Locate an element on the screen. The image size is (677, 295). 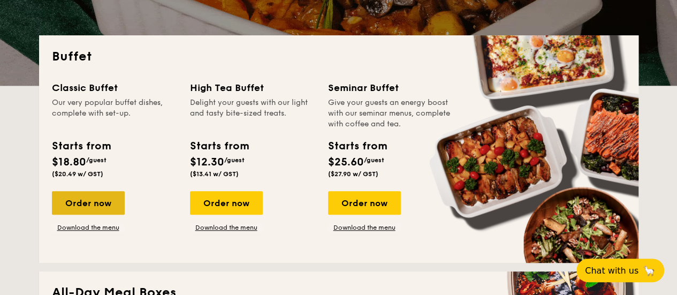
span: $18.80 is located at coordinates (69, 162).